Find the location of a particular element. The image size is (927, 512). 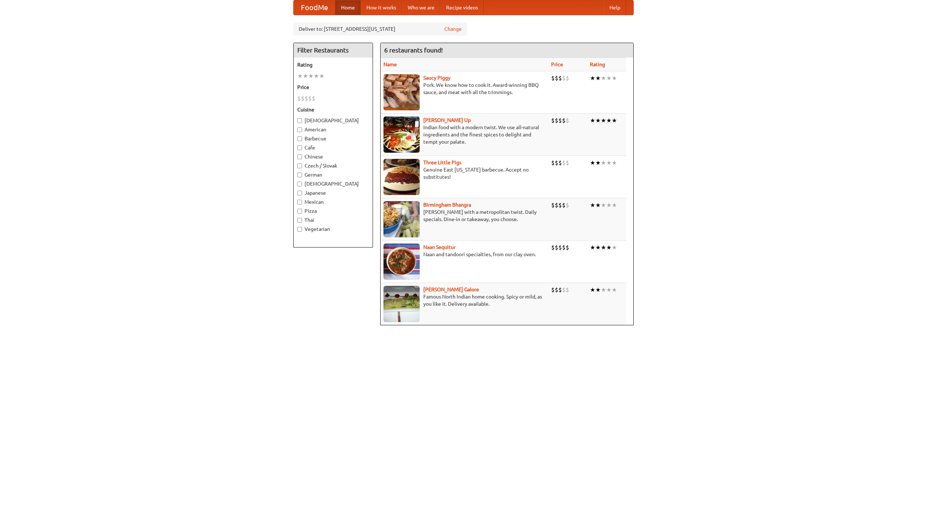

a: Who we are is located at coordinates (421, 8).